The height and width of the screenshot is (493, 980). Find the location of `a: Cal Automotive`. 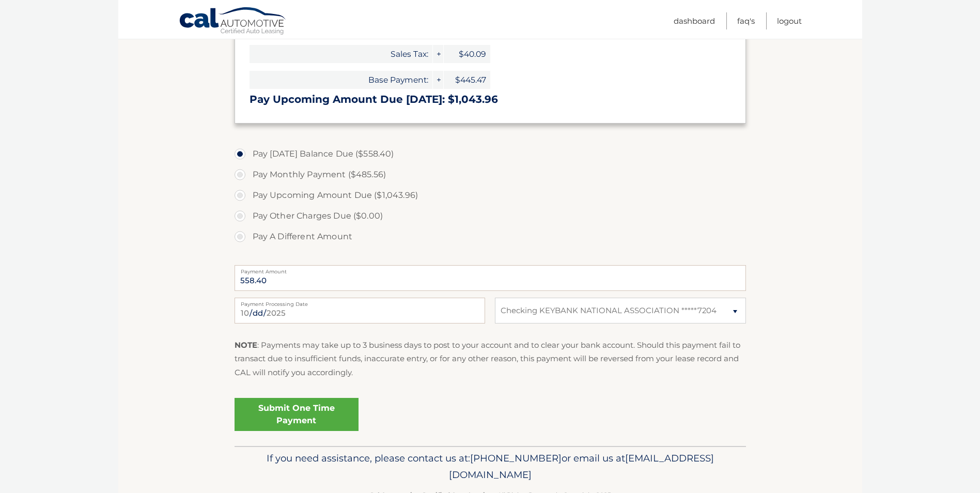

a: Cal Automotive is located at coordinates (233, 21).